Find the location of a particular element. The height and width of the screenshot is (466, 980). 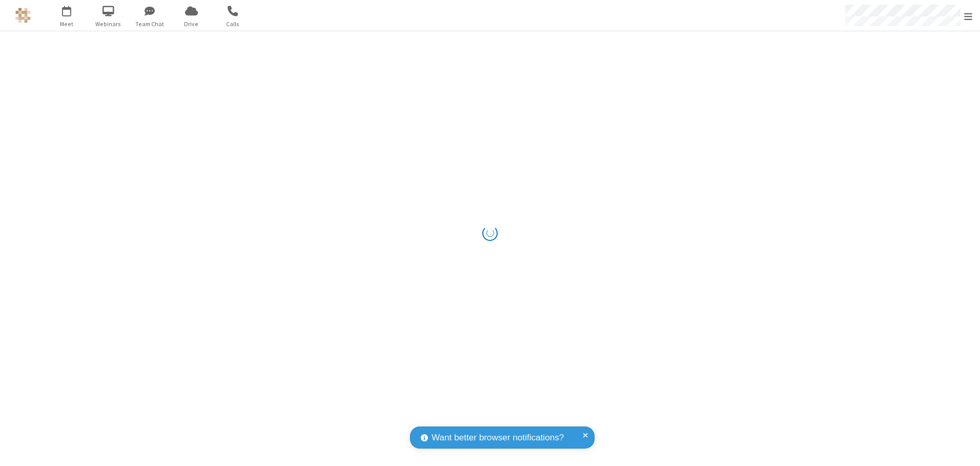

span: Drive is located at coordinates (191, 24).